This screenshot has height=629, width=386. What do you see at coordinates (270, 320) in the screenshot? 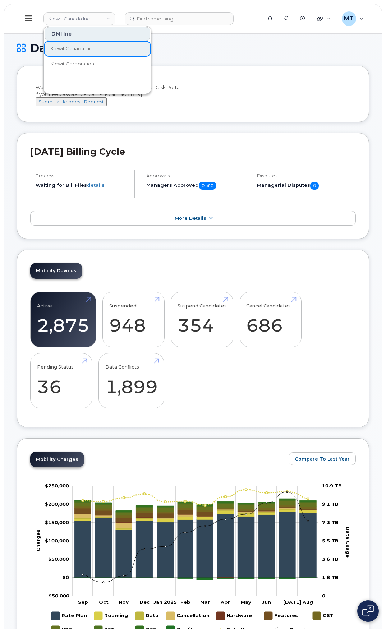
I see `a: Cancel Candidates 686` at bounding box center [270, 320].